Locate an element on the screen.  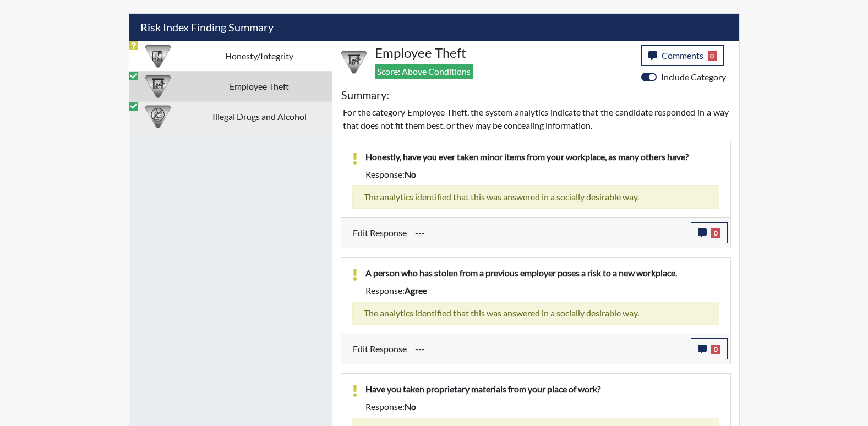
p: Have you taken proprietary materials from your place of work? is located at coordinates (542, 389).